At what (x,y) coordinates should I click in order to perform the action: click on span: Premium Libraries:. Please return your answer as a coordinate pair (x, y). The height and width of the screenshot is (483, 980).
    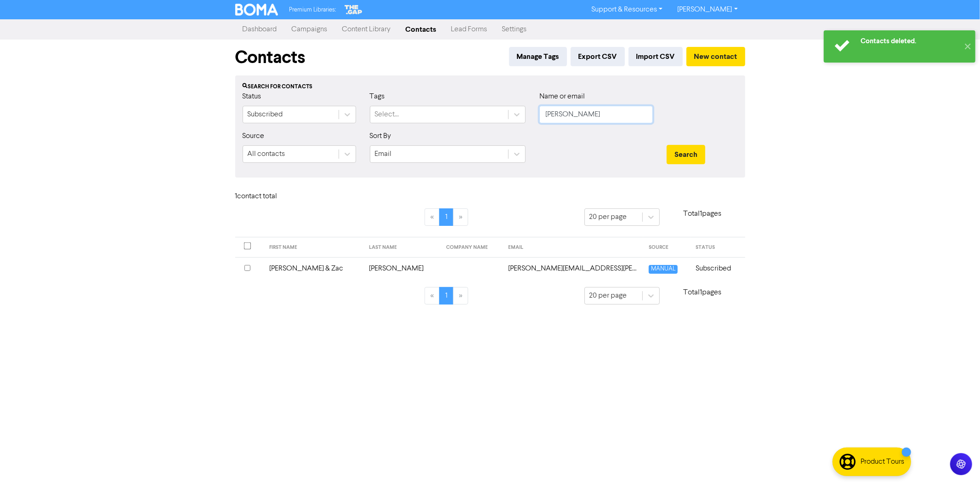
    Looking at the image, I should click on (313, 10).